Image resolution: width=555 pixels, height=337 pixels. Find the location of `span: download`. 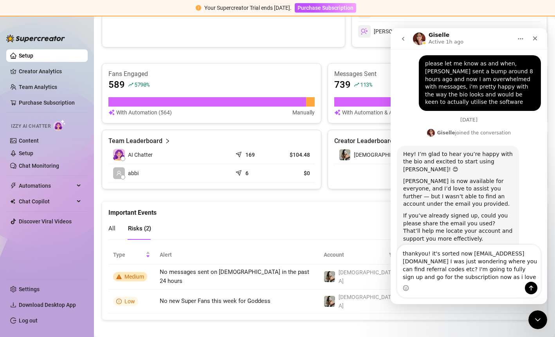

span: download is located at coordinates (13, 305).